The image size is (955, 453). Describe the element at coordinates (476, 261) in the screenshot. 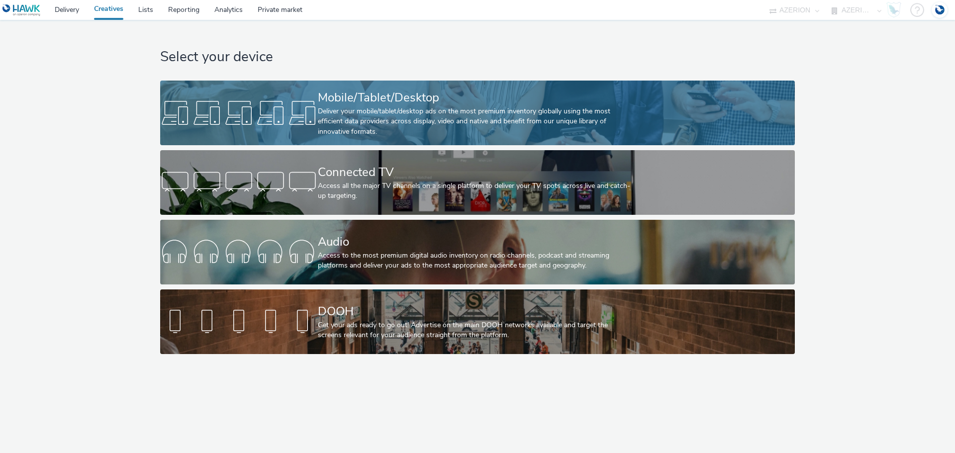

I see `div: Access to the most premium digital audio inventory on radio channels, podcast and streaming platf...` at that location.